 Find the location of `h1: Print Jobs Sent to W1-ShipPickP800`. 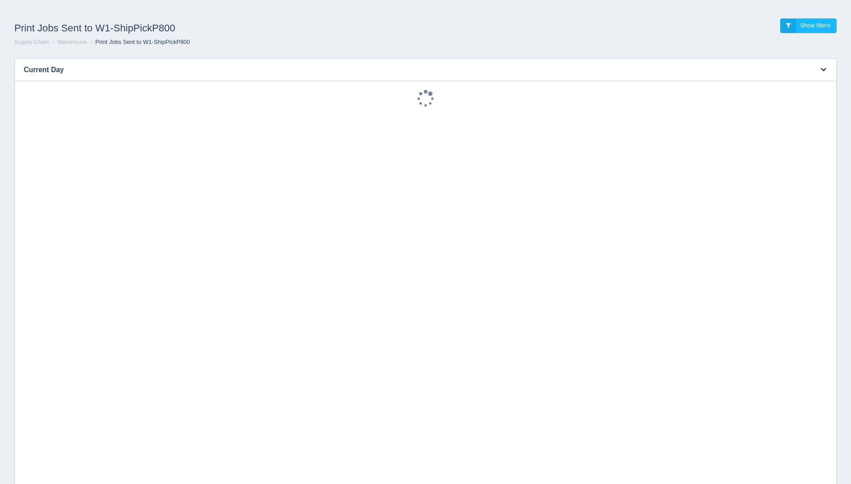

h1: Print Jobs Sent to W1-ShipPickP800 is located at coordinates (220, 28).